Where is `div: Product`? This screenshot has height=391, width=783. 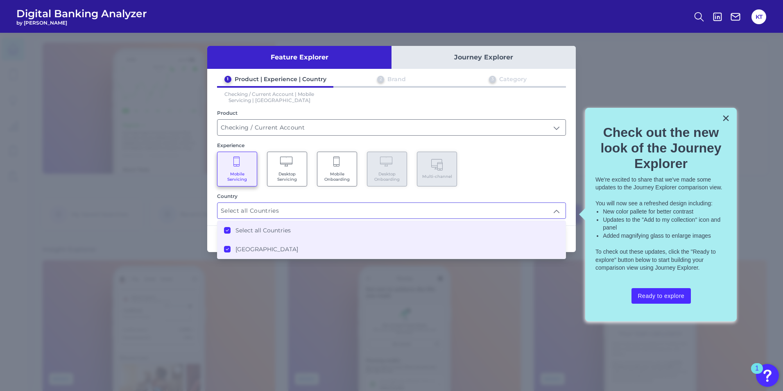 div: Product is located at coordinates (391, 113).